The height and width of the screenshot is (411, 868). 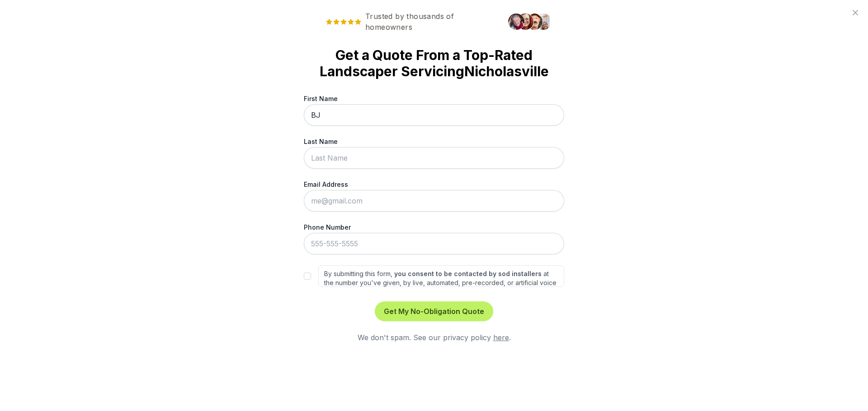 I want to click on label: Last Name, so click(x=434, y=141).